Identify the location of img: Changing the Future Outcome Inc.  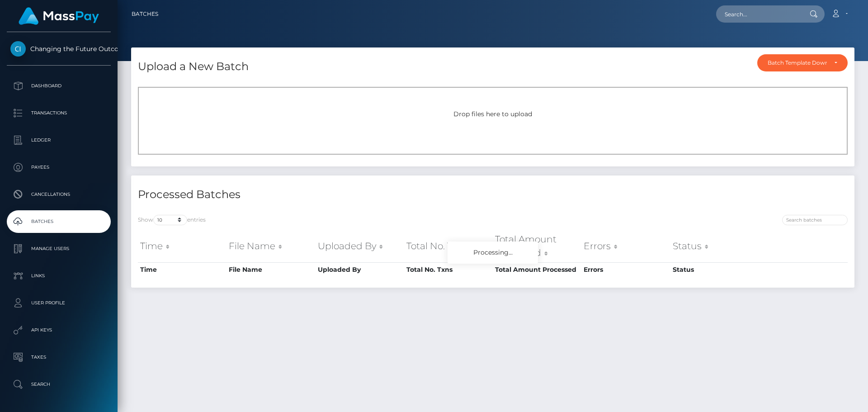
(18, 49).